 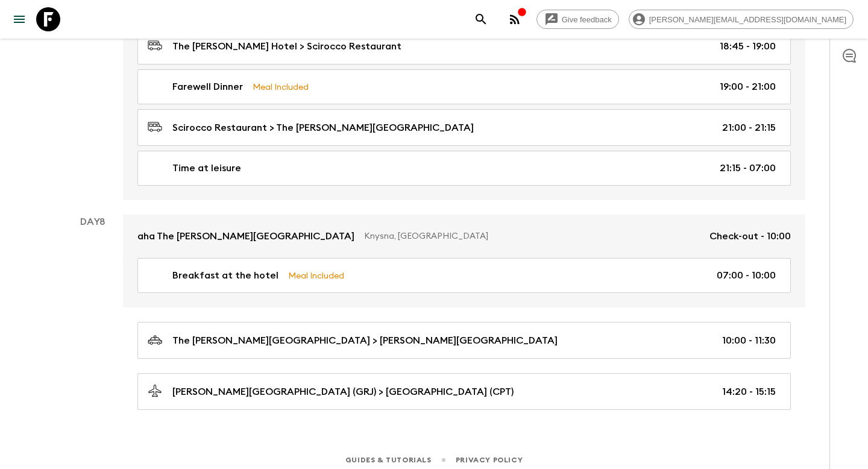 I want to click on p: Day 8, so click(x=93, y=222).